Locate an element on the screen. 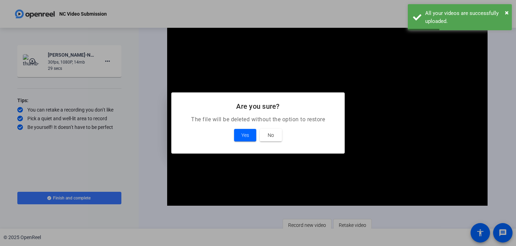 The image size is (516, 246). h2: Are you sure? is located at coordinates (258, 106).